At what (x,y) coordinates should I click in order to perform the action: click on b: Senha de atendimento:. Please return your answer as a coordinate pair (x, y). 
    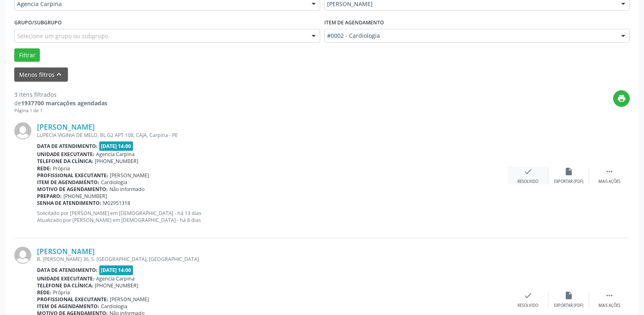
    Looking at the image, I should click on (69, 203).